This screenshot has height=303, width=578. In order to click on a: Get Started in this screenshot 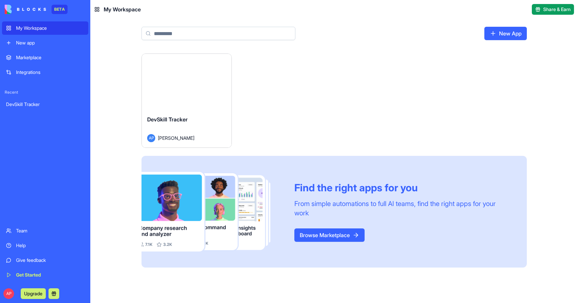, I will do `click(45, 275)`.